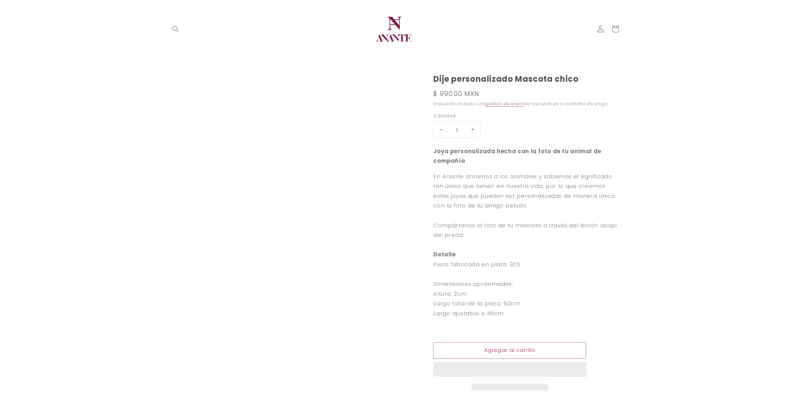 This screenshot has height=394, width=787. I want to click on a: gastos de envío, so click(505, 103).